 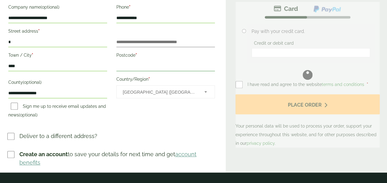 I want to click on label: Company name, so click(x=58, y=8).